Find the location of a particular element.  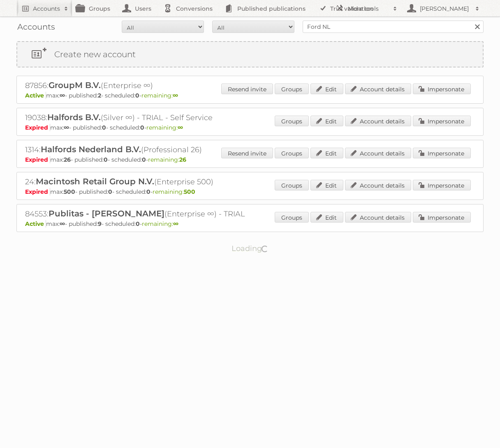

h2: 87856: (Enterprise ∞) is located at coordinates (169, 86).